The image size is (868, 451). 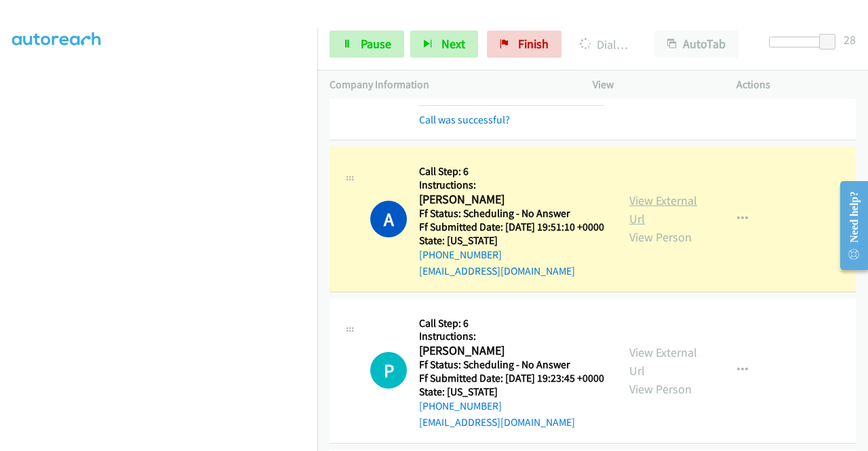 What do you see at coordinates (24, 45) in the screenshot?
I see `div: Need help?` at bounding box center [24, 45].